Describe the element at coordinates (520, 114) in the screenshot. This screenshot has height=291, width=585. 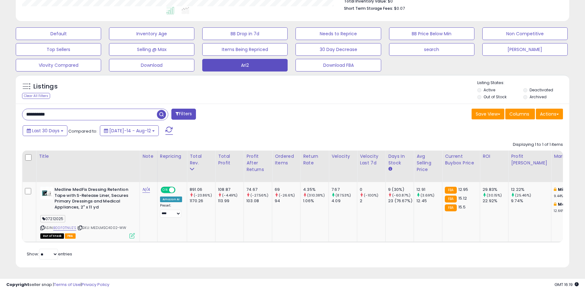
I see `button: Columns` at that location.